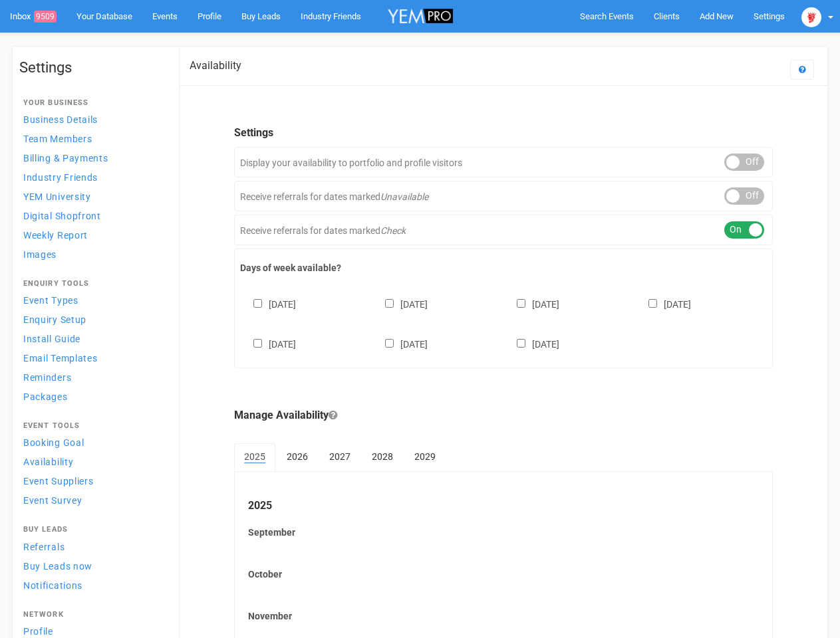 The height and width of the screenshot is (638, 840). I want to click on a: YEM University, so click(92, 196).